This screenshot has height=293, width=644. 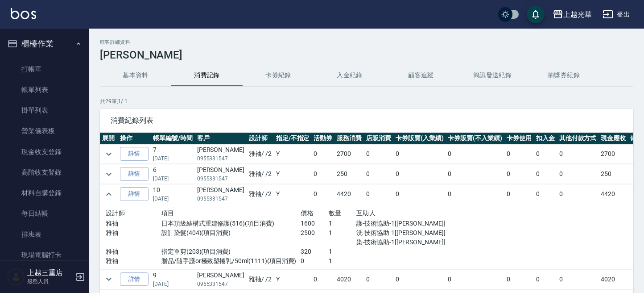 I want to click on th: 卡券使用, so click(x=519, y=138).